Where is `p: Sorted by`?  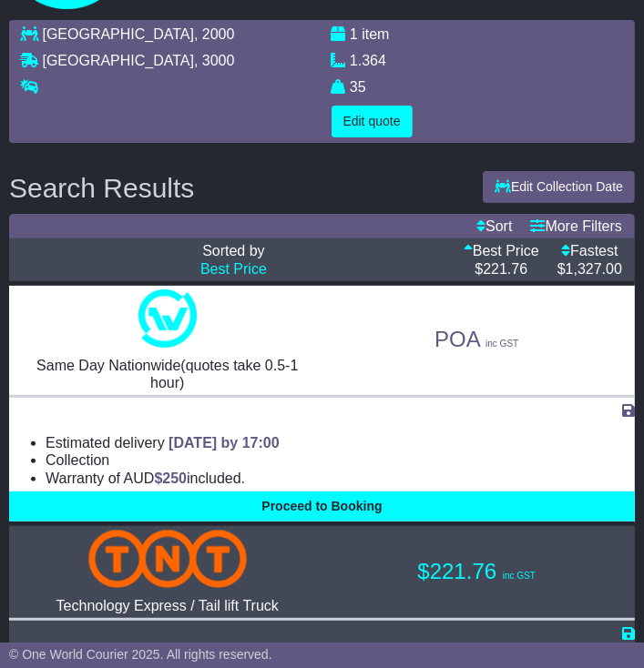
p: Sorted by is located at coordinates (233, 251).